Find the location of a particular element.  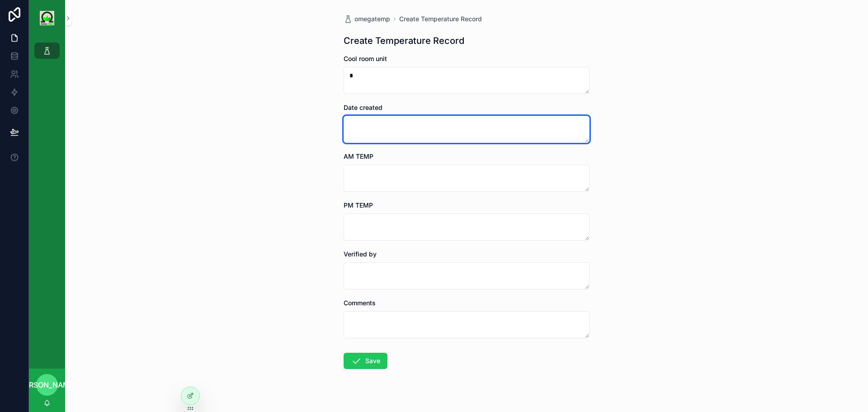

h1: Create Temperature Record is located at coordinates (404, 41).